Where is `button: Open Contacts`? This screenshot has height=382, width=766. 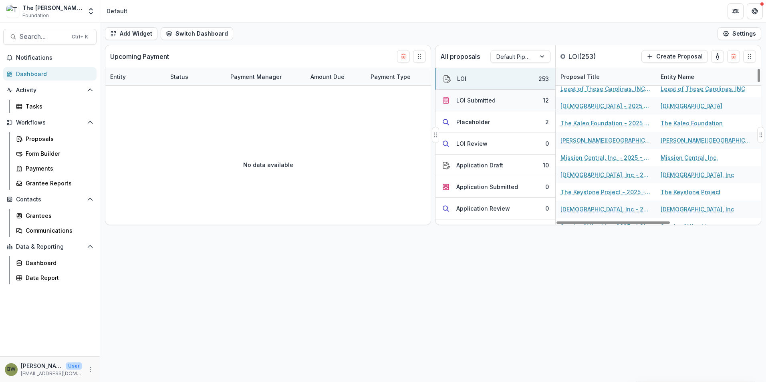 button: Open Contacts is located at coordinates (50, 200).